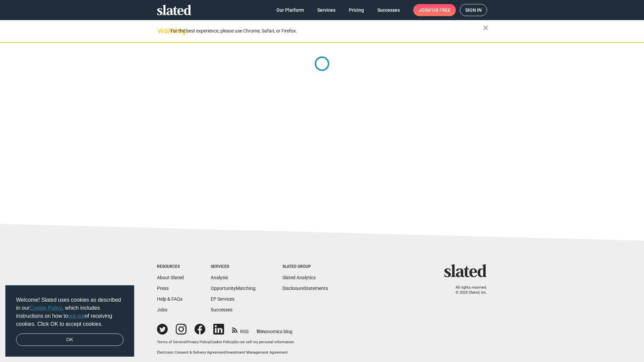  What do you see at coordinates (170, 267) in the screenshot?
I see `div: Resources` at bounding box center [170, 267].